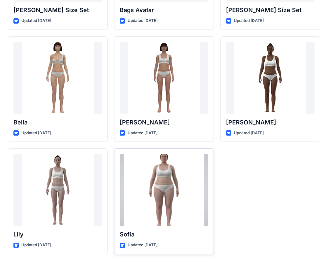  I want to click on p: Bags Avatar, so click(164, 10).